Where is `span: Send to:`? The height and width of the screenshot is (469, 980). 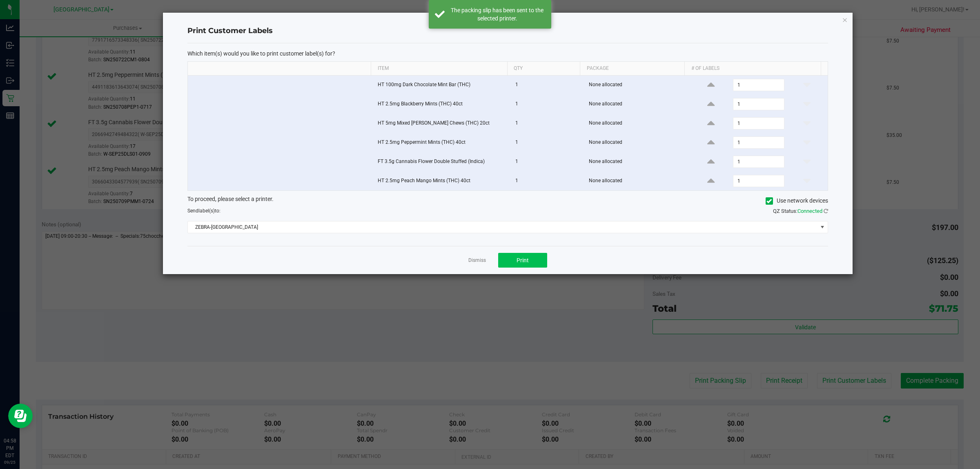 span: Send to: is located at coordinates (204, 211).